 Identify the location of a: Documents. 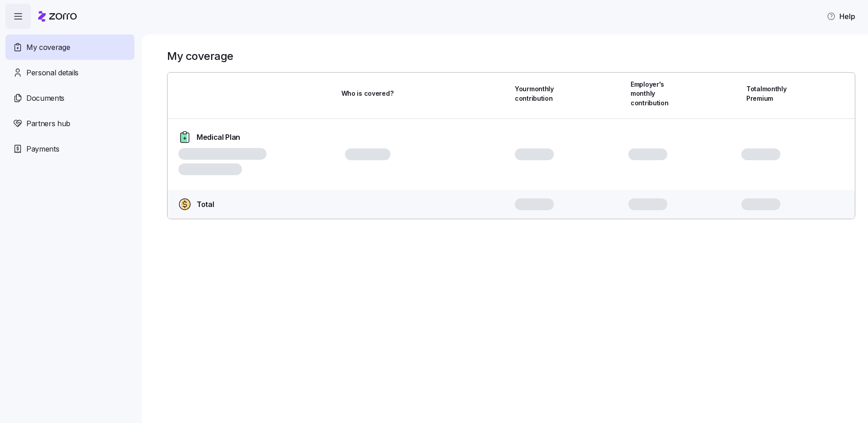
(70, 98).